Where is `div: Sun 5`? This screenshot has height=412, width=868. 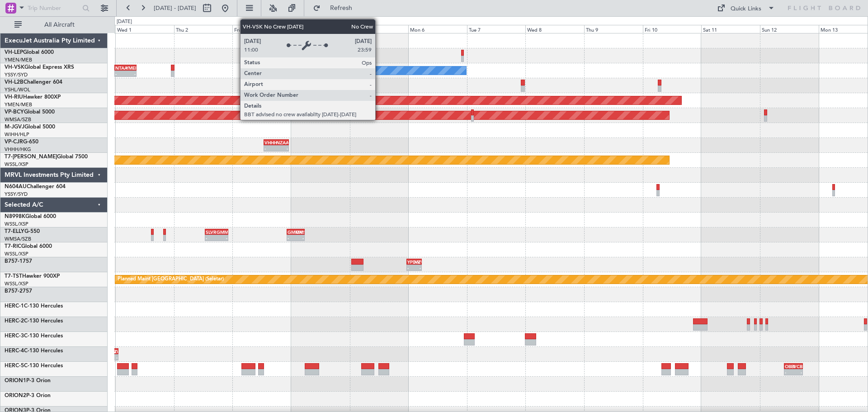 div: Sun 5 is located at coordinates (379, 29).